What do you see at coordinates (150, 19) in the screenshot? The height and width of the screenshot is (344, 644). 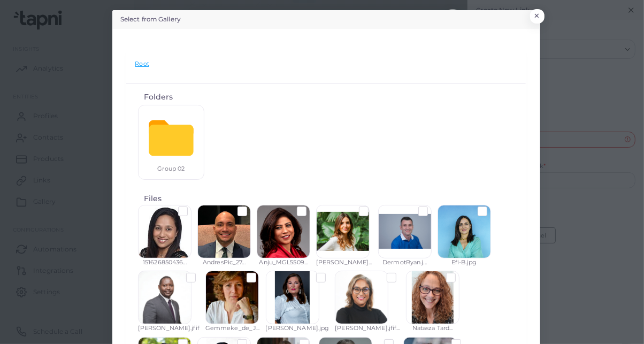 I see `h5: Select from Gallery` at bounding box center [150, 19].